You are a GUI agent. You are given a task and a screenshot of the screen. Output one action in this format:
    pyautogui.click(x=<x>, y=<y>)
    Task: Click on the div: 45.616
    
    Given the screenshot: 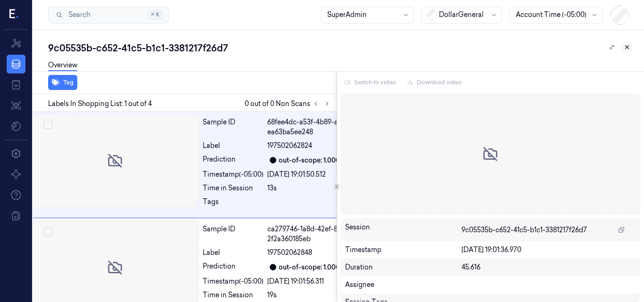 What is the action you would take?
    pyautogui.click(x=549, y=267)
    